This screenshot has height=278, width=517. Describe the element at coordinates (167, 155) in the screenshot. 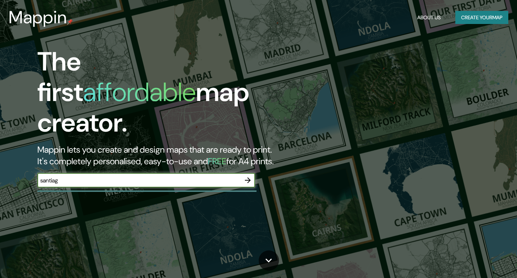

I see `h2: Mappin lets you create and design maps that are ready to print. It's completely personalised, eas...` at that location.